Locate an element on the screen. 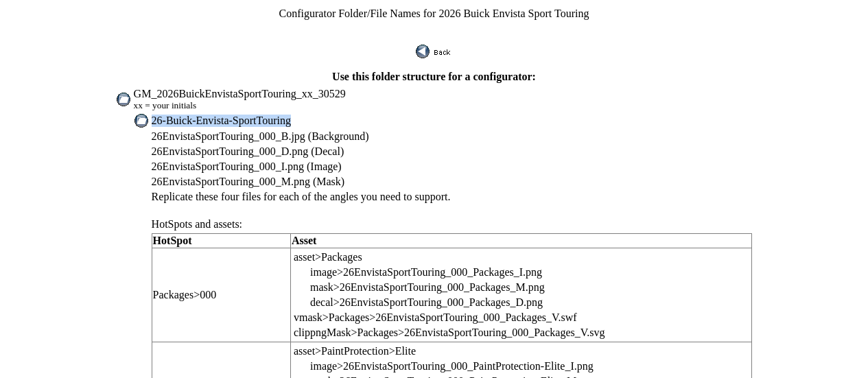 The width and height of the screenshot is (868, 378). b: Use this folder structure for a configurator: is located at coordinates (434, 76).